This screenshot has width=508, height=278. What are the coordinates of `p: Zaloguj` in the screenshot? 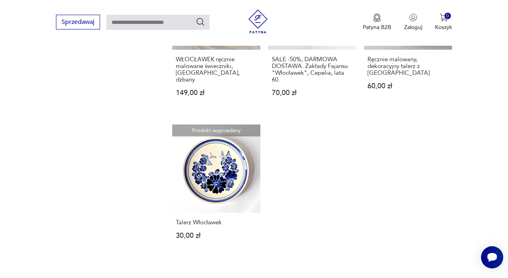 It's located at (414, 27).